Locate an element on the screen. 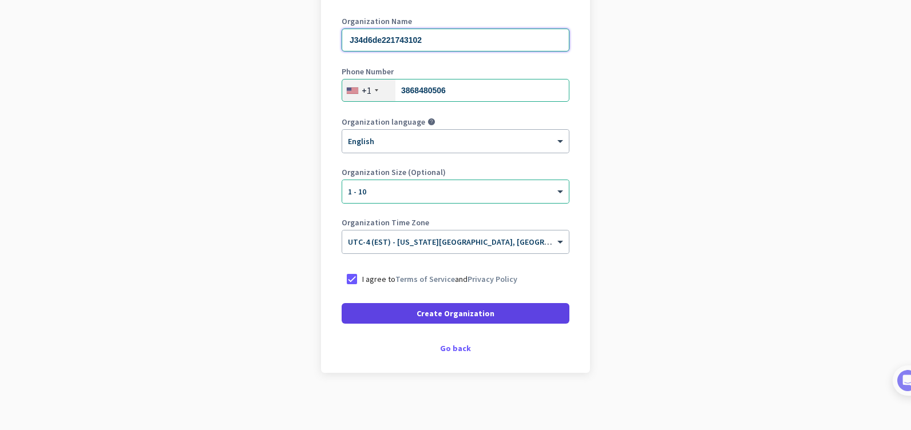 The height and width of the screenshot is (430, 911). label: Organization language is located at coordinates (383, 122).